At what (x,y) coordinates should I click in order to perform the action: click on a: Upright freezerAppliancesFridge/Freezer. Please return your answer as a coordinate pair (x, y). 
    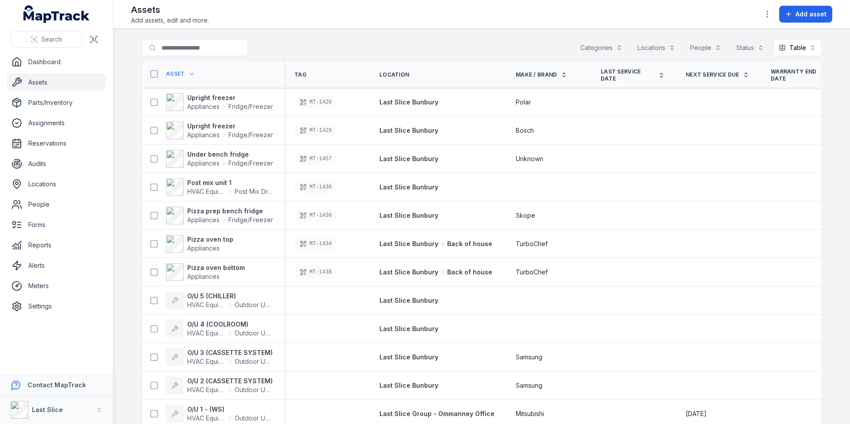
    Looking at the image, I should click on (220, 102).